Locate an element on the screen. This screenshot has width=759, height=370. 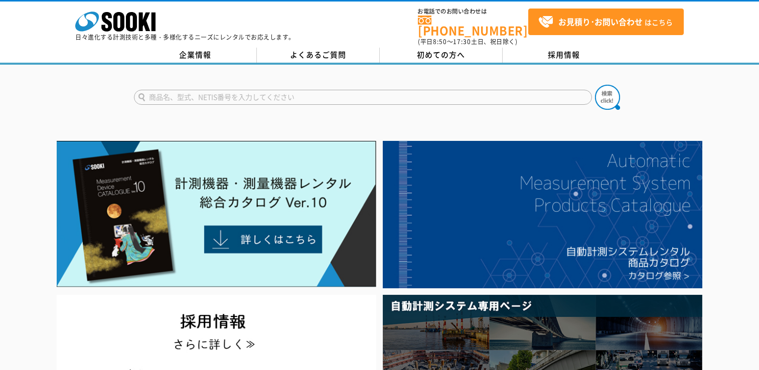
img: 自動計測システムカタログ is located at coordinates (542, 215).